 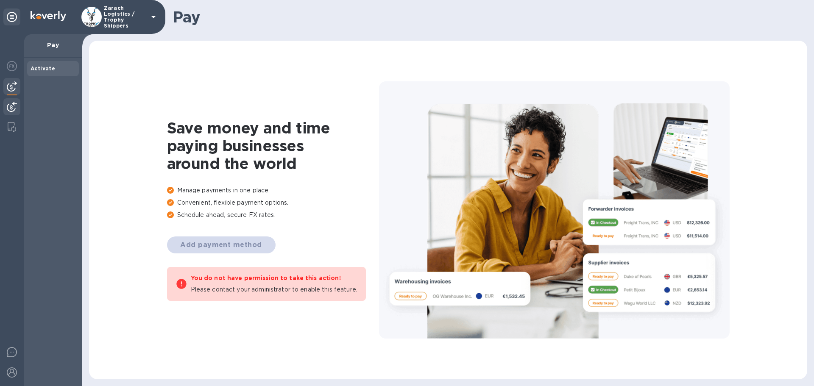 I want to click on p: Manage payments in one place., so click(x=273, y=190).